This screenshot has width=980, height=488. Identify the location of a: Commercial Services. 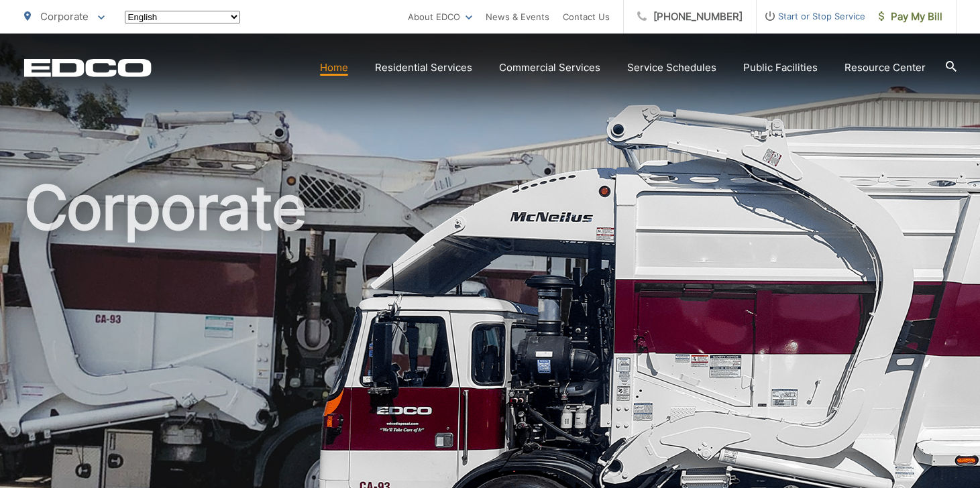
(550, 68).